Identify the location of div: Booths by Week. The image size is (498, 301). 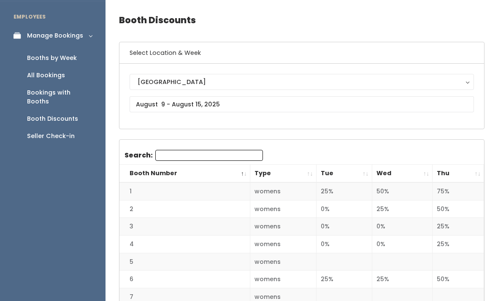
(52, 58).